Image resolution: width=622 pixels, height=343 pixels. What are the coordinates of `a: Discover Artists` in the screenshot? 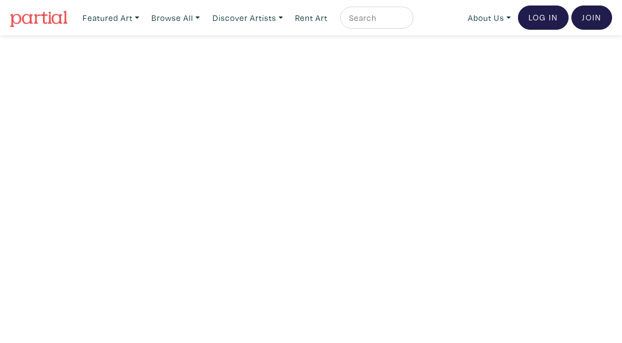 It's located at (248, 18).